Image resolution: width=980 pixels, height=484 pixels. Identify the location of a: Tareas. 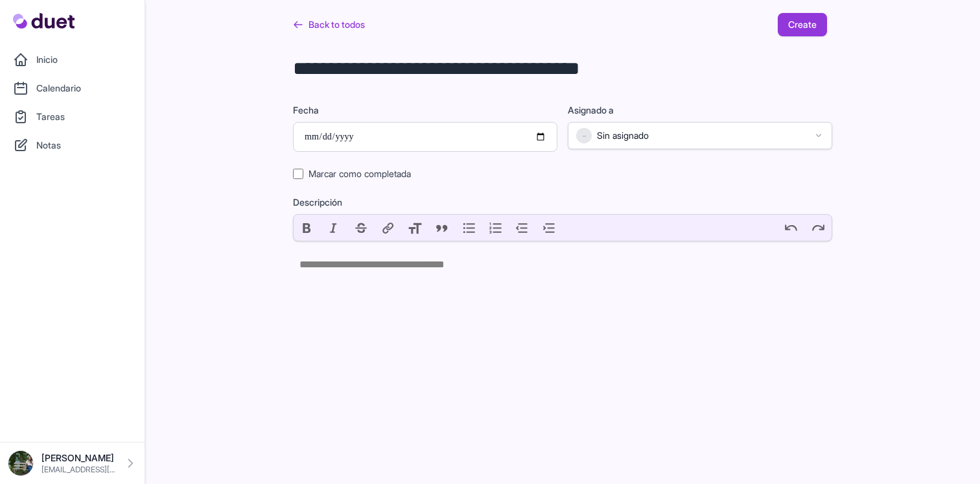
(72, 117).